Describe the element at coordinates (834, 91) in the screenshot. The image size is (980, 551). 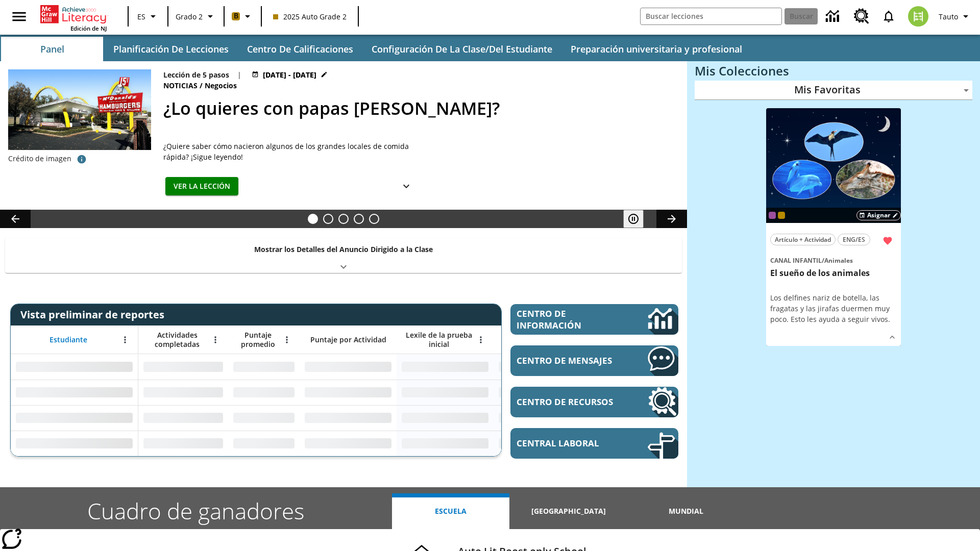
I see `div: Mis Favoritas` at that location.